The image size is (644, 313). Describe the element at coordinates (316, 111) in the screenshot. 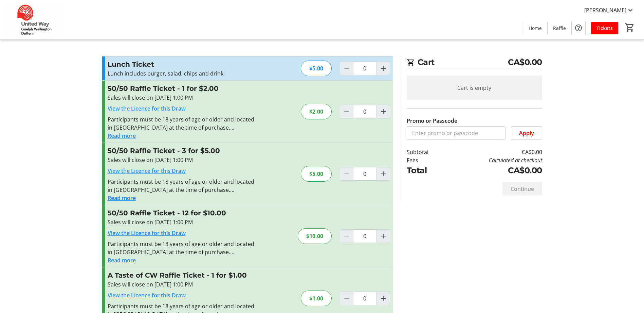

I see `div: $2.00` at that location.